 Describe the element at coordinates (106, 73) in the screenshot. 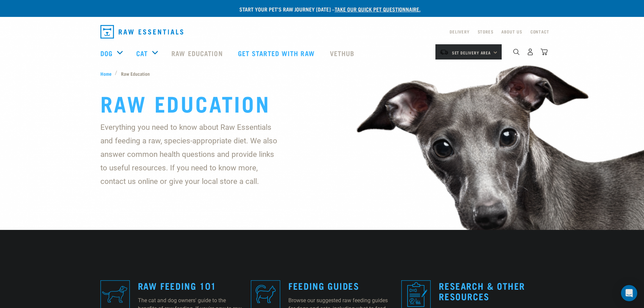

I see `span: Home` at that location.